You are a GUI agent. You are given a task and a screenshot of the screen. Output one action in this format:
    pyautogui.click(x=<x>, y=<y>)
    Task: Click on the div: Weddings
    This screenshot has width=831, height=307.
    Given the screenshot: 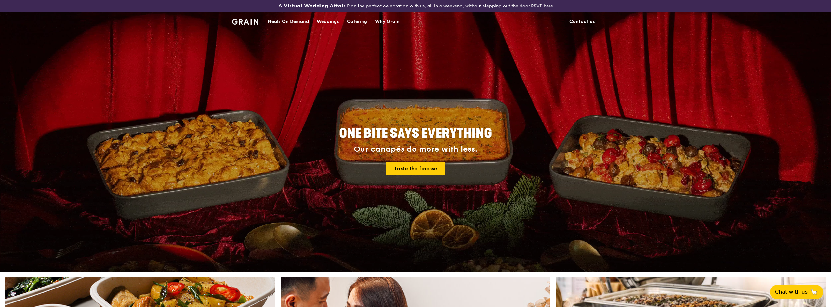 What is the action you would take?
    pyautogui.click(x=328, y=22)
    